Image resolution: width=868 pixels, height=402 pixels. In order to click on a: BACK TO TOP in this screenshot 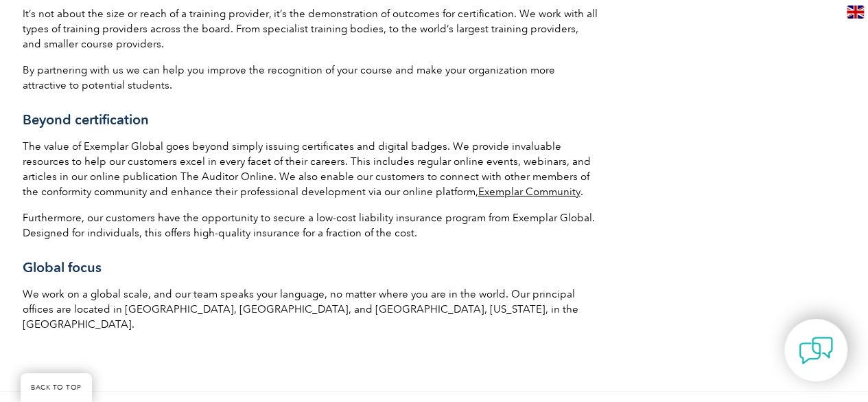, I will do `click(56, 387)`.